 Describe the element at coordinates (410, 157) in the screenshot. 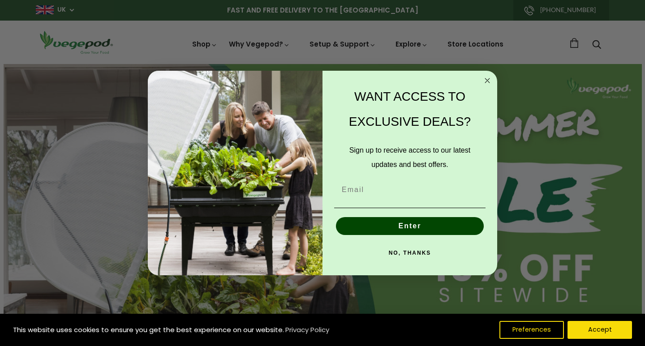

I see `span: Sign up to receive access to our latest updates and best offers.` at that location.